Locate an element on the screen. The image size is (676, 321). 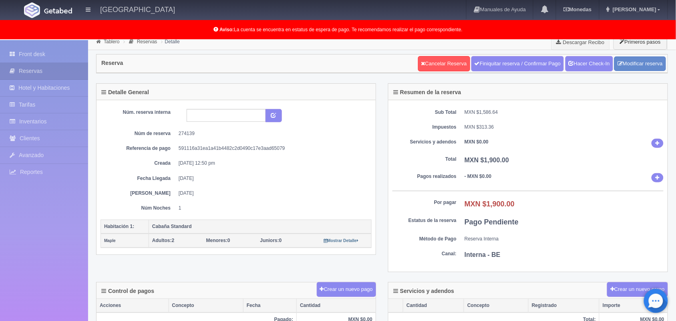
dd: 1 is located at coordinates (272, 208).